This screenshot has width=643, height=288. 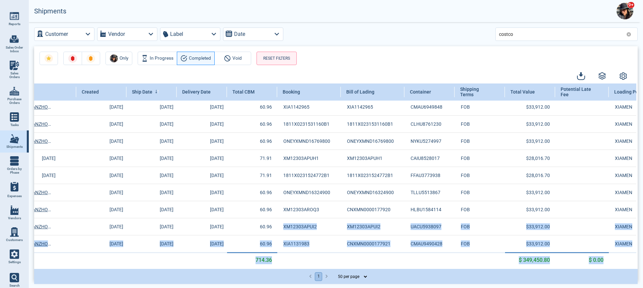 I want to click on span: Expenses, so click(x=14, y=196).